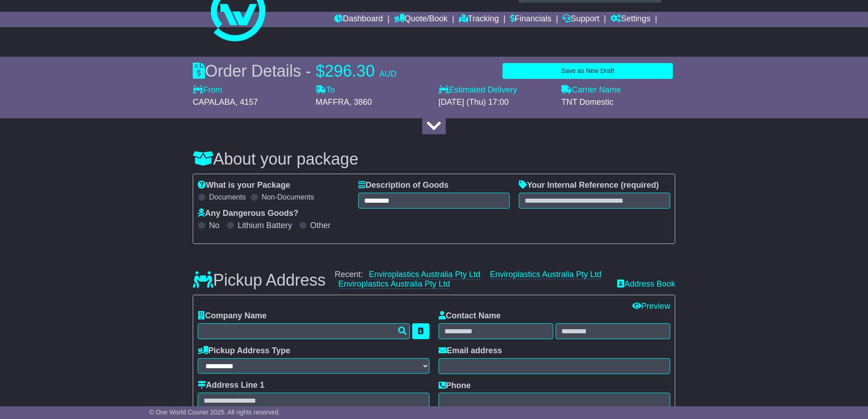 This screenshot has height=419, width=868. Describe the element at coordinates (587, 71) in the screenshot. I see `button: Save as New Draft` at that location.